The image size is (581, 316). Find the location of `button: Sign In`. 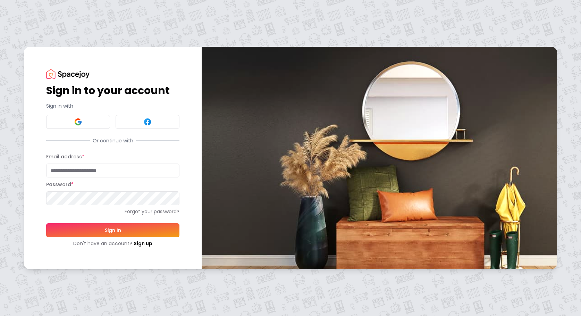

button: Sign In is located at coordinates (113, 230).